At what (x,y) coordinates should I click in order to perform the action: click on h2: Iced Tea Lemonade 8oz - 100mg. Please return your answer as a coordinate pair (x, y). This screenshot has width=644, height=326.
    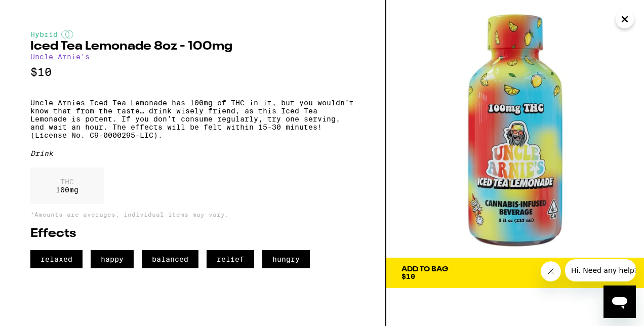
    Looking at the image, I should click on (192, 46).